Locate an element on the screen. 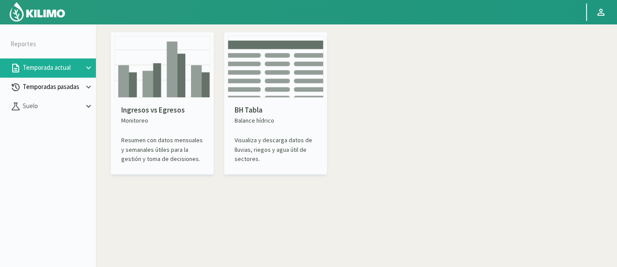  p: Temporadas pasadas is located at coordinates (52, 87).